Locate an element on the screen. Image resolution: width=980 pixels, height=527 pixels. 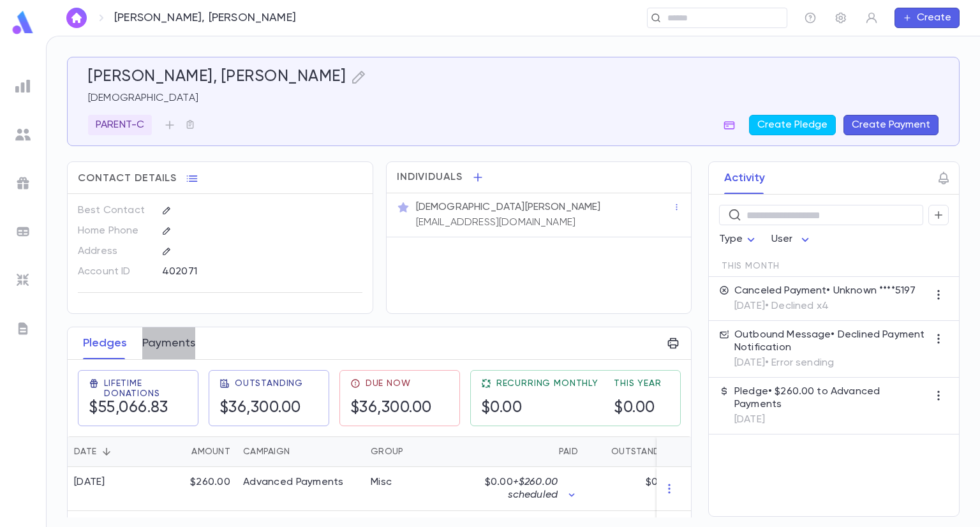
img: batches_grey.339ca447c9d9533ef1741baa751efc33.svg is located at coordinates (23, 231).